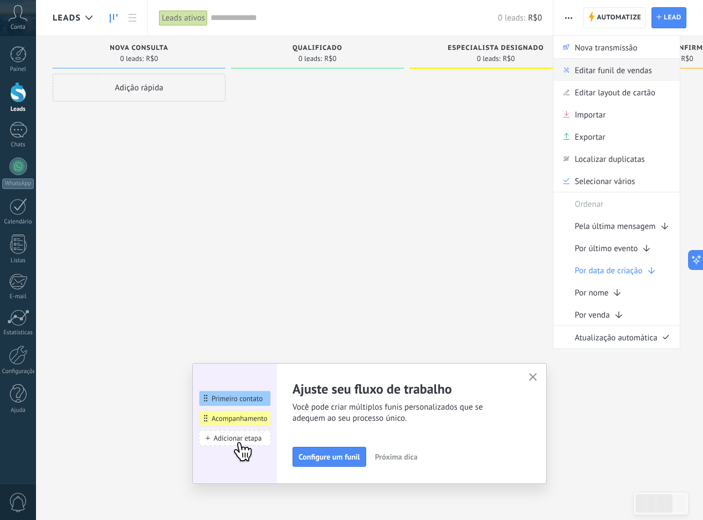 Image resolution: width=703 pixels, height=520 pixels. What do you see at coordinates (609, 270) in the screenshot?
I see `span: Por data de criação` at bounding box center [609, 270].